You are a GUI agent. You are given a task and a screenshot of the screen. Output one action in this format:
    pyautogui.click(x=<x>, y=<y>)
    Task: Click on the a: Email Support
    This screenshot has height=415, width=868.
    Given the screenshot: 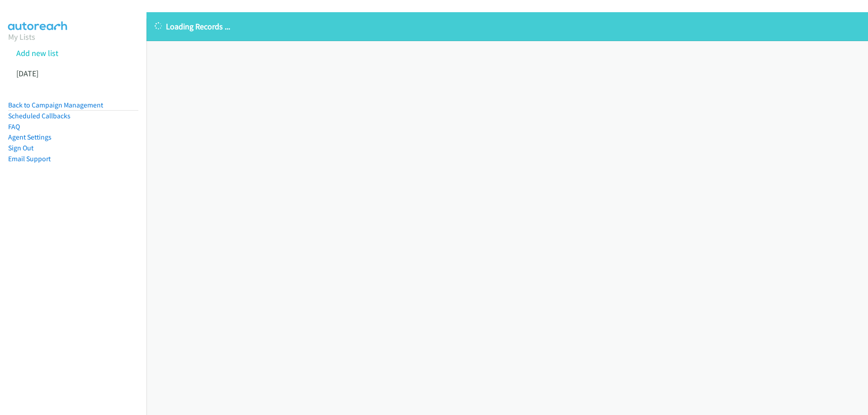 What is the action you would take?
    pyautogui.click(x=29, y=159)
    